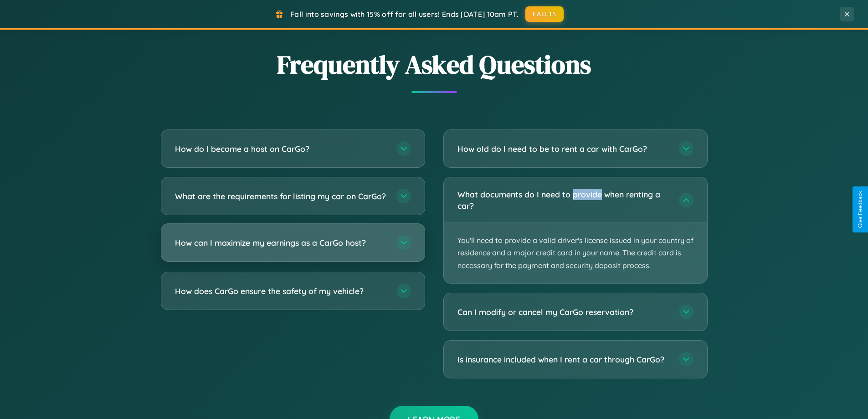 This screenshot has width=868, height=419. What do you see at coordinates (564, 312) in the screenshot?
I see `h3: Can I modify or cancel my CarGo reservation?` at bounding box center [564, 312].